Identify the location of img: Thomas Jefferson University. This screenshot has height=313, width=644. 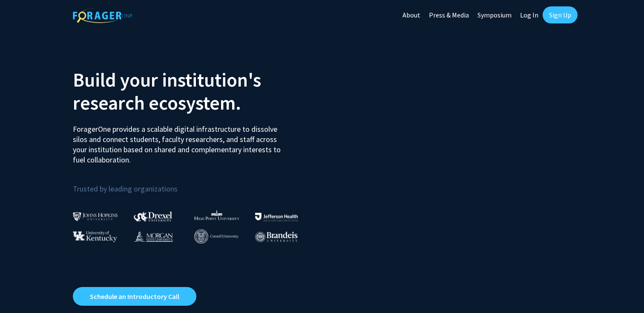
(277, 217).